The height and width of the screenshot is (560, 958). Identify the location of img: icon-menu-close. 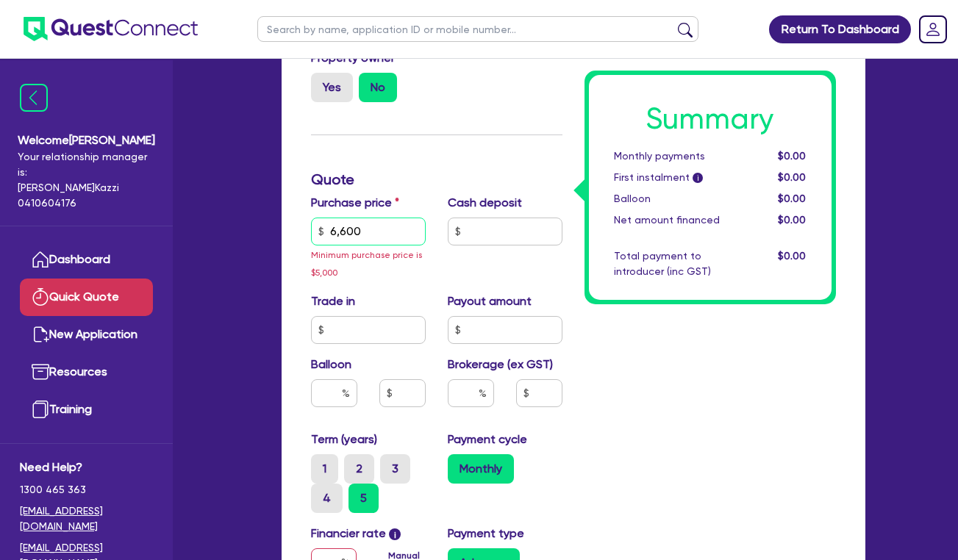
(33, 97).